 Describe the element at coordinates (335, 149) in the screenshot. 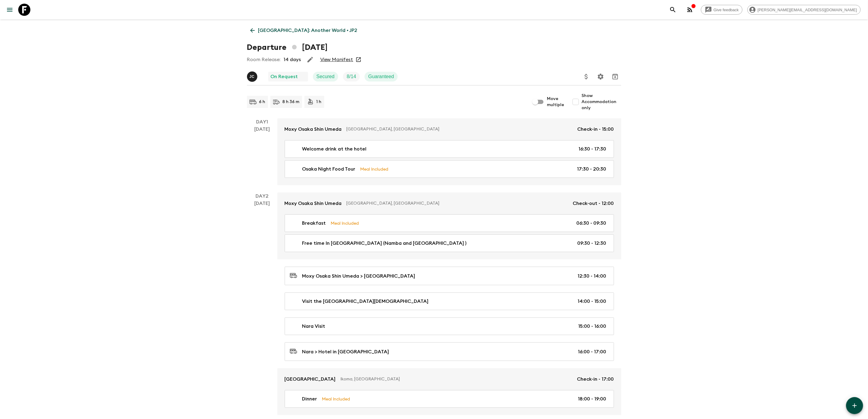

I see `p: Welcome drink at the hotel` at that location.